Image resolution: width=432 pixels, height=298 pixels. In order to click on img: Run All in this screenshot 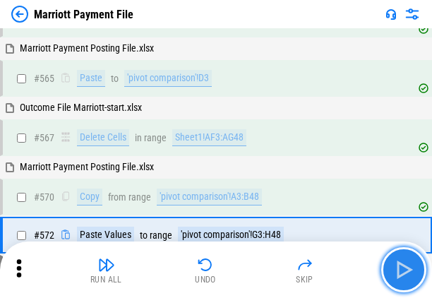, I will do `click(107, 265)`.